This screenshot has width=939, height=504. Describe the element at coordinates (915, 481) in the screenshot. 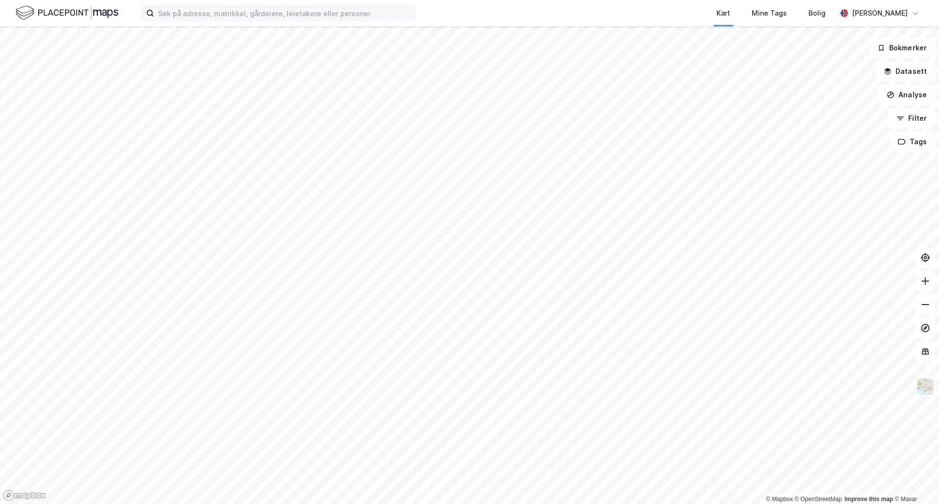

I see `div: Kontrollprogram for chat` at that location.